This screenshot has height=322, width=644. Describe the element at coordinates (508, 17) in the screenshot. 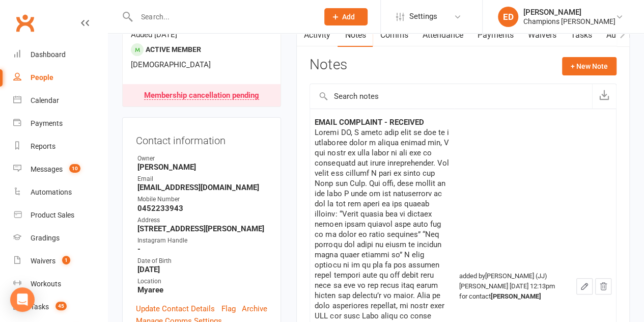

I see `div: ED` at that location.